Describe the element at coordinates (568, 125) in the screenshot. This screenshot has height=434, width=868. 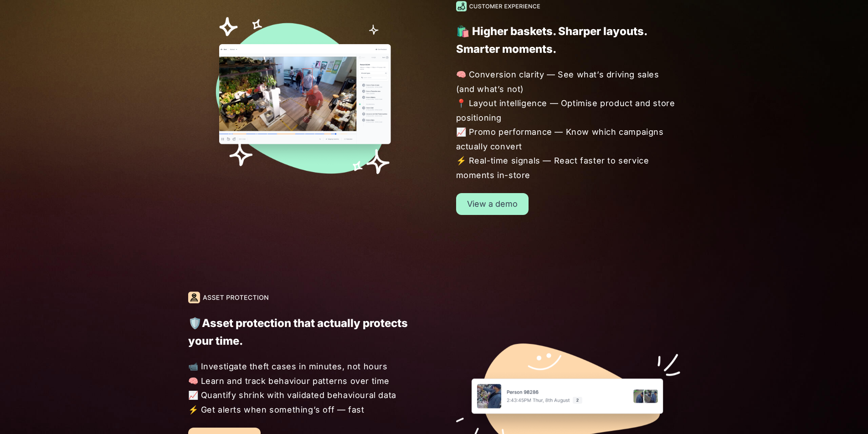
I see `span: 🧠 Conversion clarity — See what’s driving sales (and what’s not) 📍 Layout intelligence — Optimise...` at that location.